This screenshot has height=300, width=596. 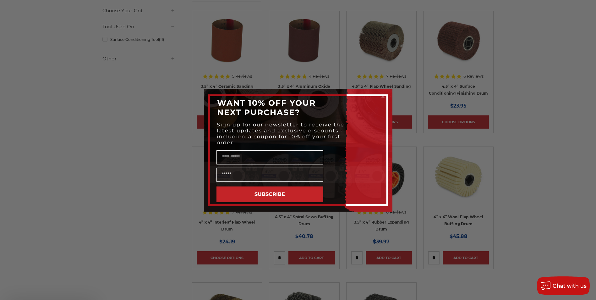 What do you see at coordinates (570, 286) in the screenshot?
I see `span: Chat with us` at bounding box center [570, 286].